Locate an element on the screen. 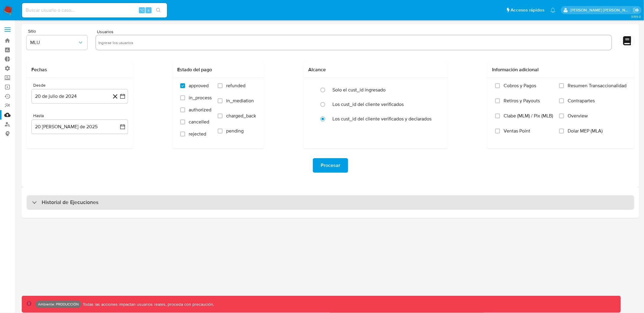 The width and height of the screenshot is (644, 313). button: search-icon is located at coordinates (158, 10).